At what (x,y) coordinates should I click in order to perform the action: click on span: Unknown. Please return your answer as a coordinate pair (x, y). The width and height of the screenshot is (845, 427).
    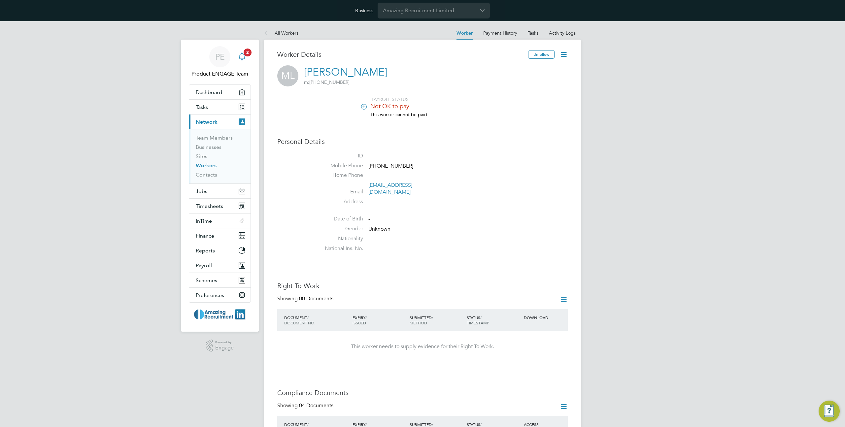
    Looking at the image, I should click on (379, 229).